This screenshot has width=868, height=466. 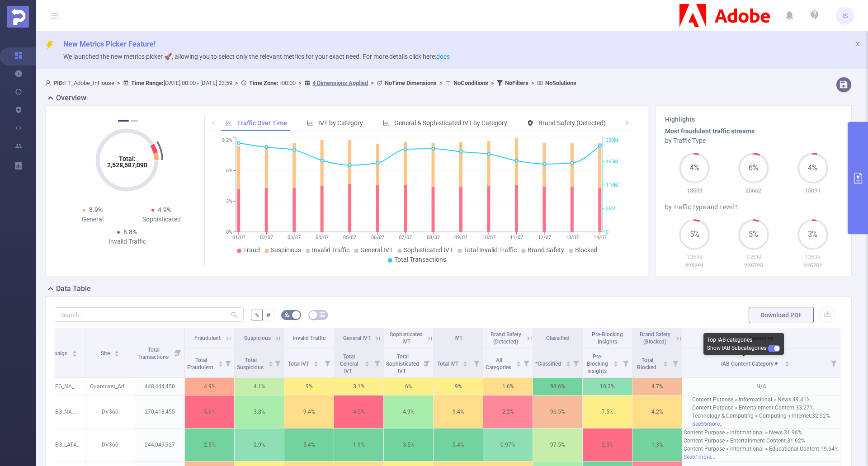 What do you see at coordinates (813, 234) in the screenshot?
I see `span: 3%` at bounding box center [813, 234].